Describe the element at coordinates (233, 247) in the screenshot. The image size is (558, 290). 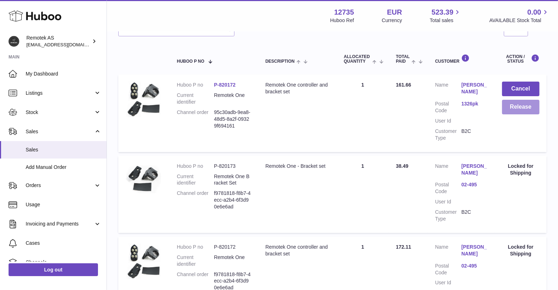
I see `dd: P-820172` at that location.